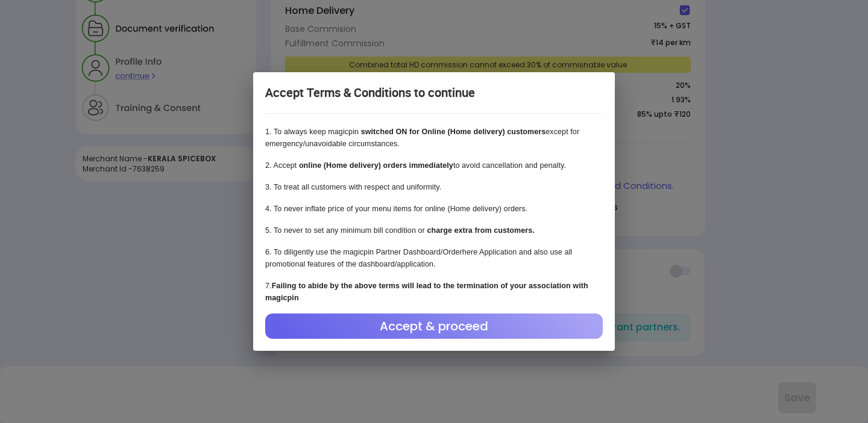 This screenshot has width=868, height=423. Describe the element at coordinates (434, 93) in the screenshot. I see `div: Accept Terms & Conditions to continue` at that location.